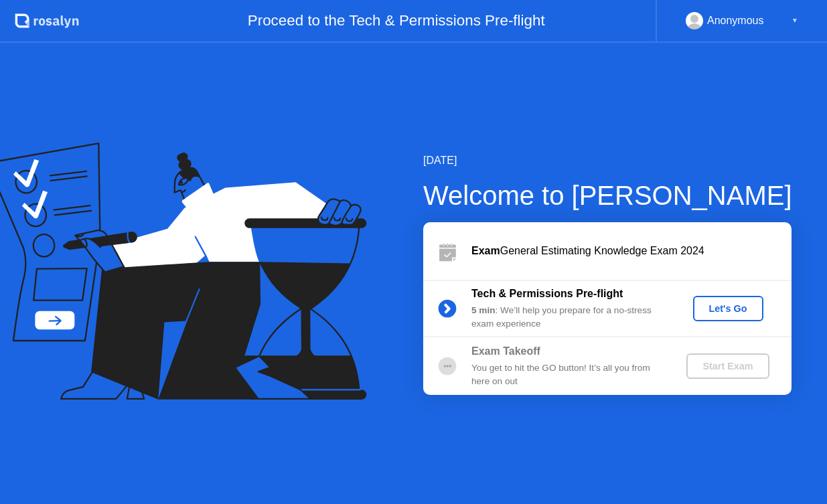 This screenshot has height=504, width=827. I want to click on div: You get to hit the GO button! It’s all you from here on out, so click(568, 374).